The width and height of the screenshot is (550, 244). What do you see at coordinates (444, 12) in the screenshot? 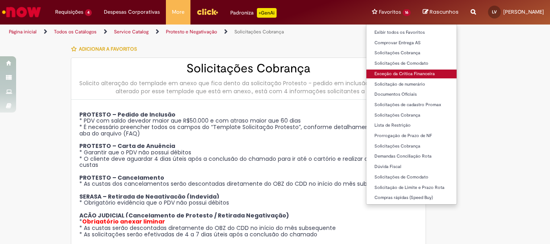
I see `span: Rascunhos` at bounding box center [444, 12].